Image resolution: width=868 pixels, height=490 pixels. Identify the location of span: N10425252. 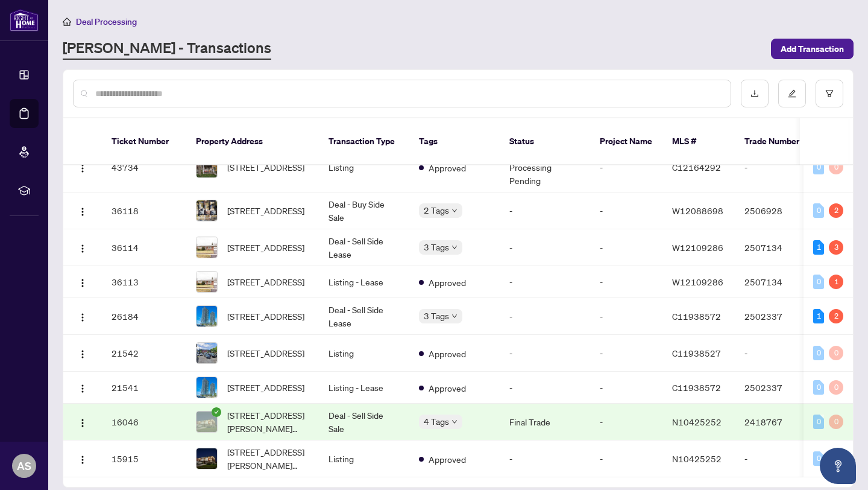
(697, 458).